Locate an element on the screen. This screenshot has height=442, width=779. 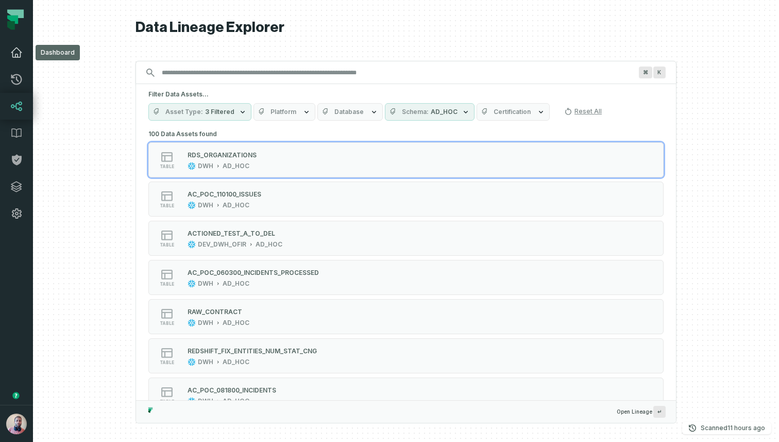
img: avatar of Idan Shabi is located at coordinates (16, 424).